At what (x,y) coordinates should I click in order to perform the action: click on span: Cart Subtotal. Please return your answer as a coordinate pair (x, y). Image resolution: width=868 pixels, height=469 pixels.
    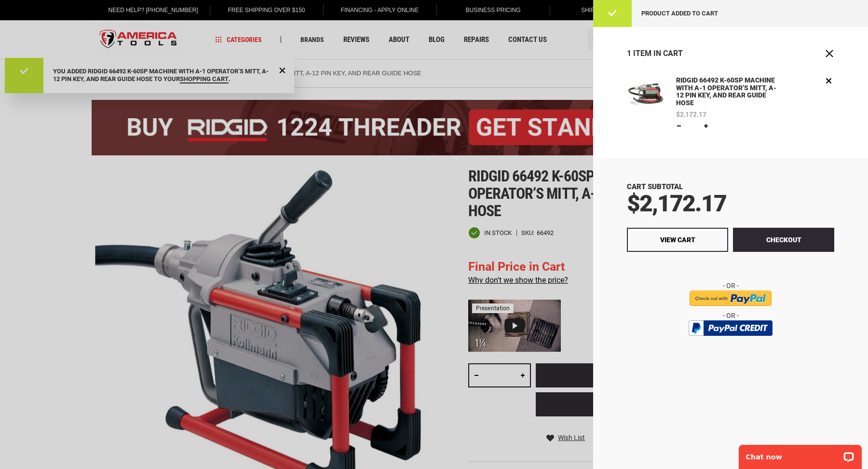
    Looking at the image, I should click on (655, 186).